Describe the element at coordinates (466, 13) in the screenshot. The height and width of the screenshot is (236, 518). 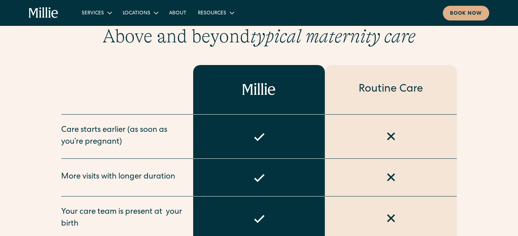
I see `a: Book now` at that location.